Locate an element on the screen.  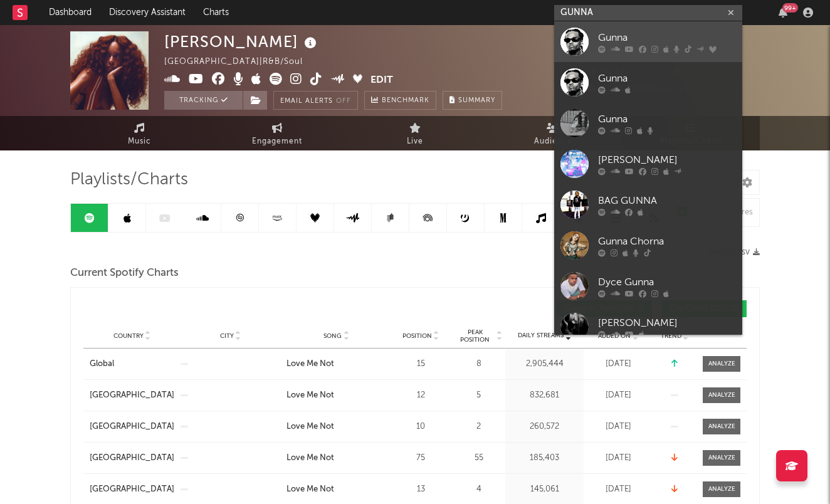
span: Daily Streams is located at coordinates (540, 335).